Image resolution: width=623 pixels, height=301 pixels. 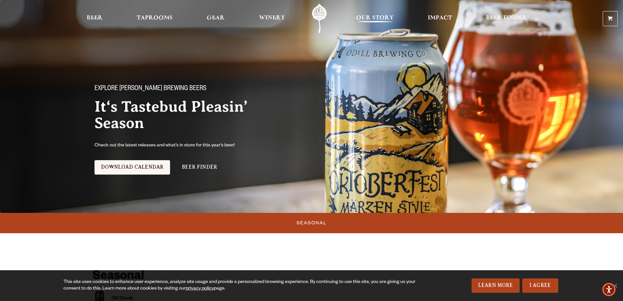 I want to click on span: Impact, so click(x=440, y=18).